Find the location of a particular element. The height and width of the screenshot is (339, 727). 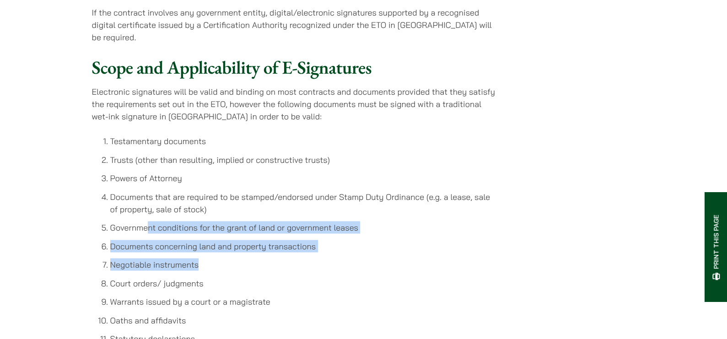

li: Documents that are required to be stamped/endorsed under Stamp Duty Ordinance (e.g. a lease, sale... is located at coordinates (305, 203).